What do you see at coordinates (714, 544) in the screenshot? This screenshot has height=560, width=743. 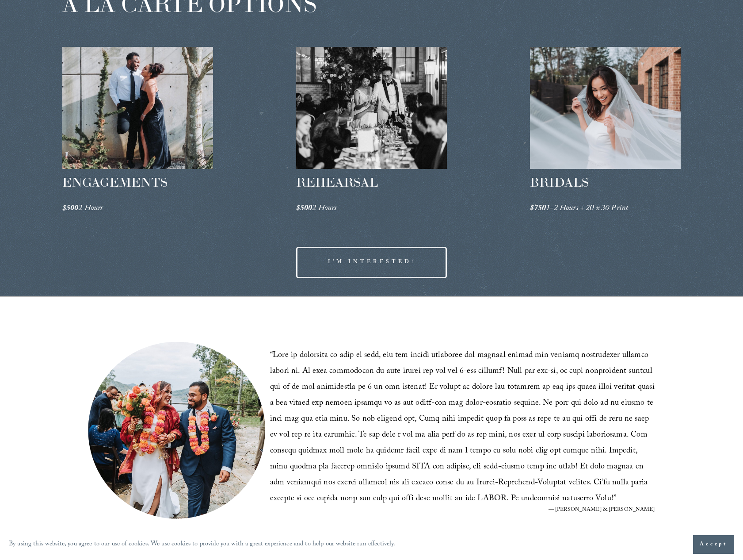 I see `button: Accept` at bounding box center [714, 544].